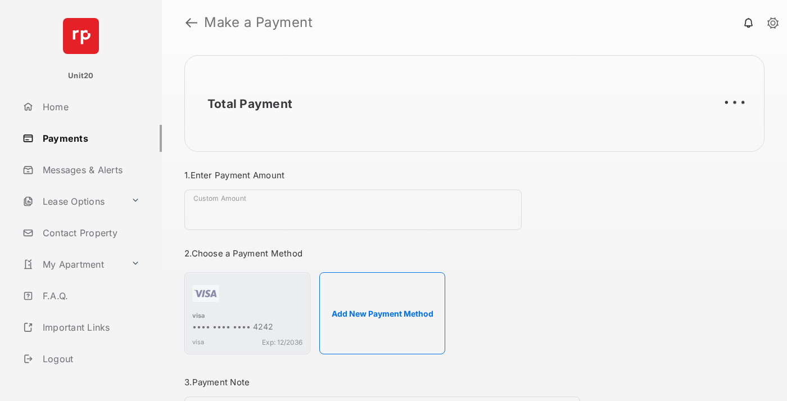  What do you see at coordinates (90, 233) in the screenshot?
I see `a: Contact Property` at bounding box center [90, 233].